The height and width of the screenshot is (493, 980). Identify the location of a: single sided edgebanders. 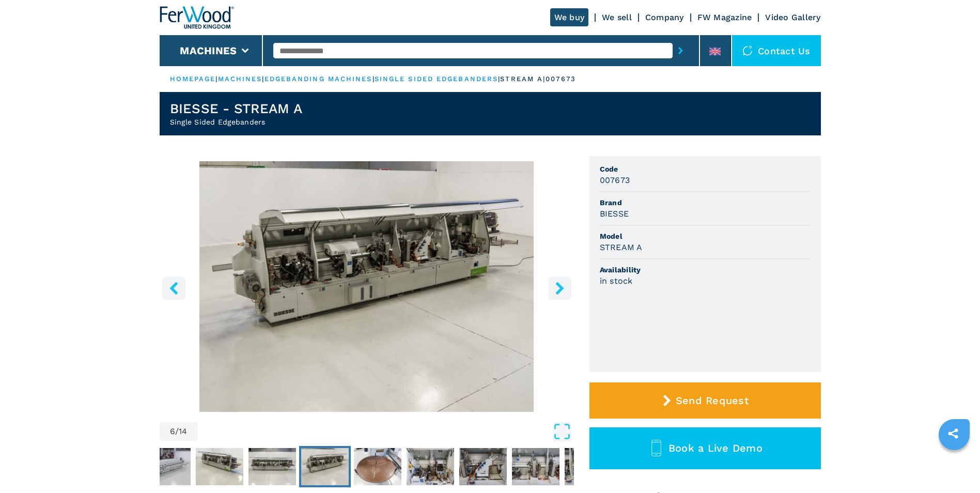
(436, 78).